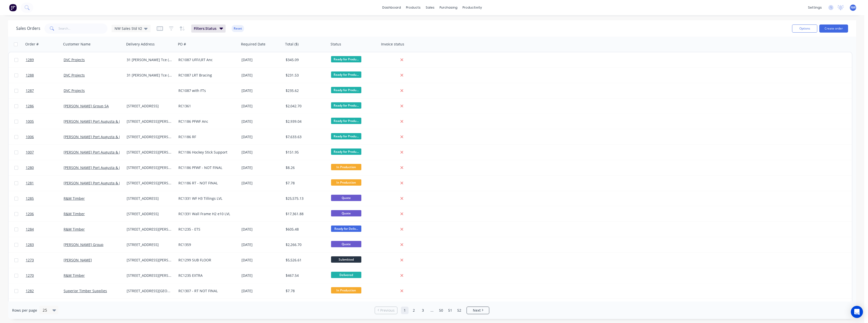 This screenshot has height=323, width=868. What do you see at coordinates (205, 28) in the screenshot?
I see `span: Filters: Status` at bounding box center [205, 28].